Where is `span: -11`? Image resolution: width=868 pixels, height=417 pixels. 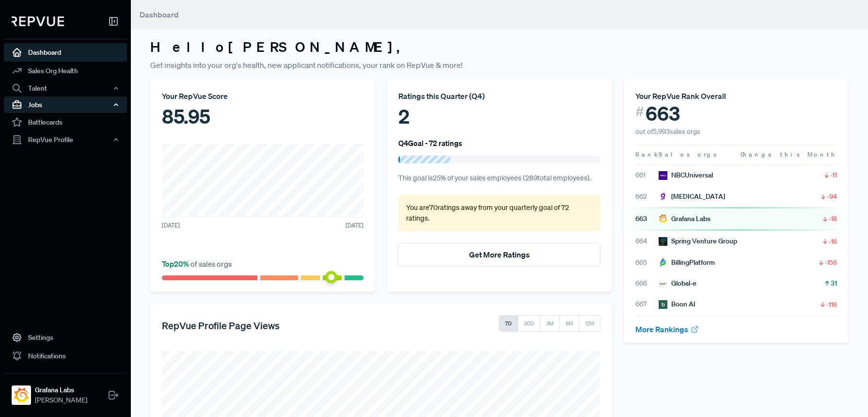 span: -11 is located at coordinates (834, 175).